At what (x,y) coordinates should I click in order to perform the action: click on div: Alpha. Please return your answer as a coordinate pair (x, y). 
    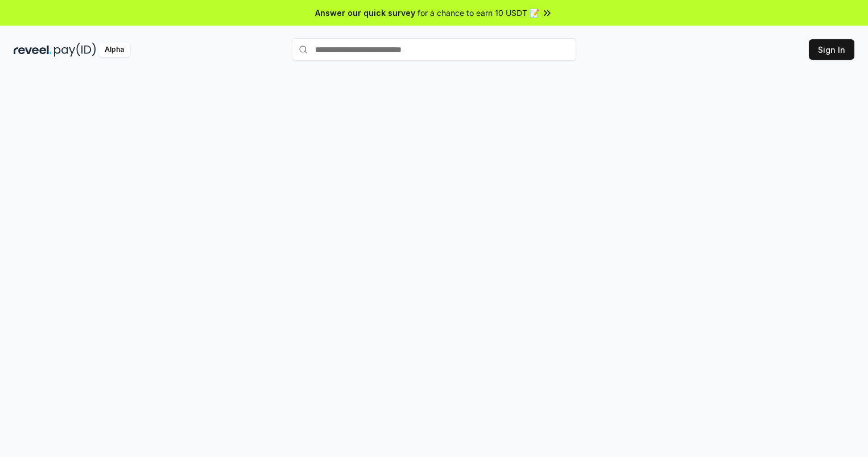
    Looking at the image, I should click on (115, 49).